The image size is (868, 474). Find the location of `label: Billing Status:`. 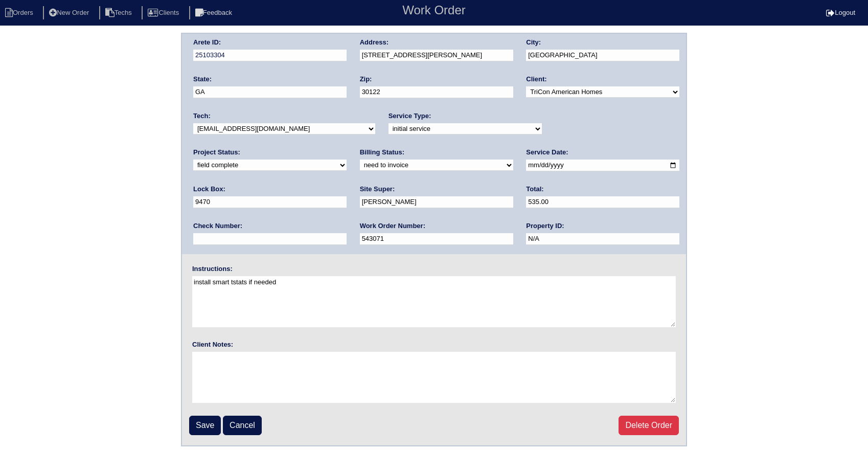

label: Billing Status: is located at coordinates (382, 152).